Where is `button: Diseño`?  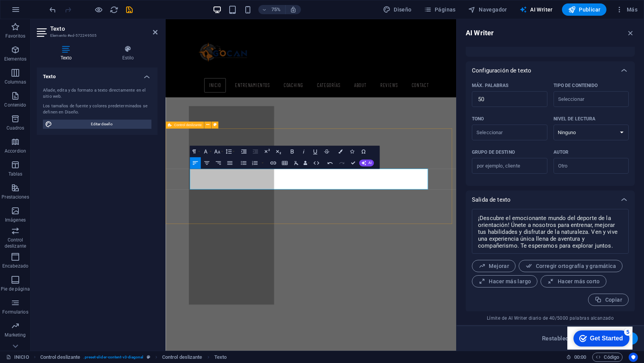 button: Diseño is located at coordinates (397, 9).